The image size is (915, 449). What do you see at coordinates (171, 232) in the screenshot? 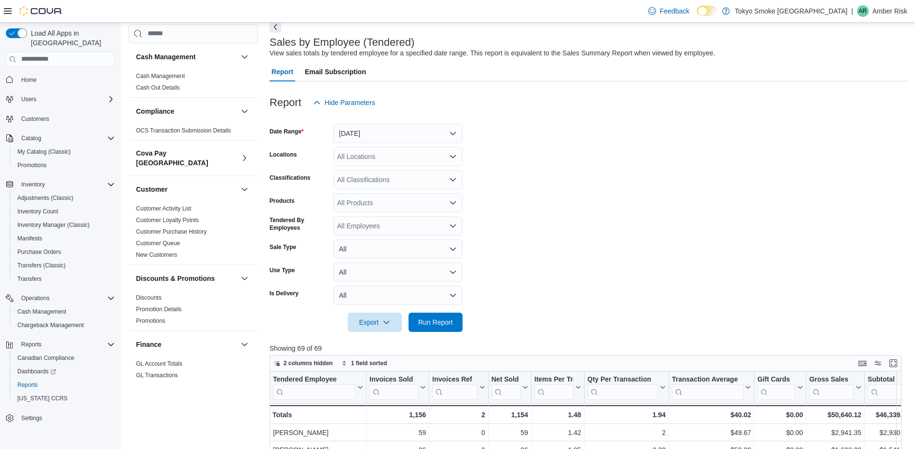
I see `a: Customer Purchase History` at bounding box center [171, 232].